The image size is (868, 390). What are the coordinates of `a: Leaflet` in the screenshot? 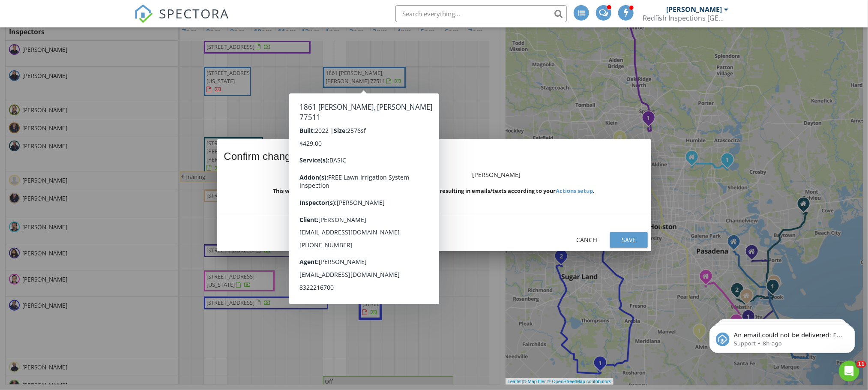 It's located at (515, 381).